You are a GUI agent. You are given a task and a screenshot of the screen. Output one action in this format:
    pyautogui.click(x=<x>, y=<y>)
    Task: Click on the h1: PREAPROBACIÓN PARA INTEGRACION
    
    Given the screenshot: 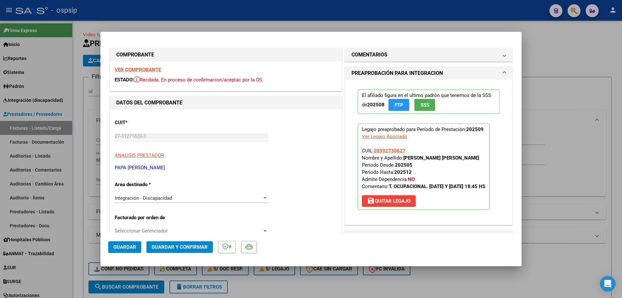 What is the action you would take?
    pyautogui.click(x=397, y=73)
    